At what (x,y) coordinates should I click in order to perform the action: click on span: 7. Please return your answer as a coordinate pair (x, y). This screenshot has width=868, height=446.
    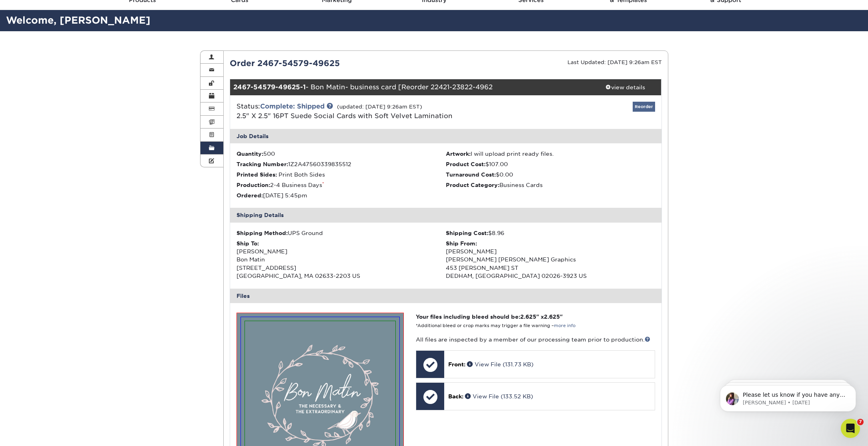
    Looking at the image, I should click on (861, 421).